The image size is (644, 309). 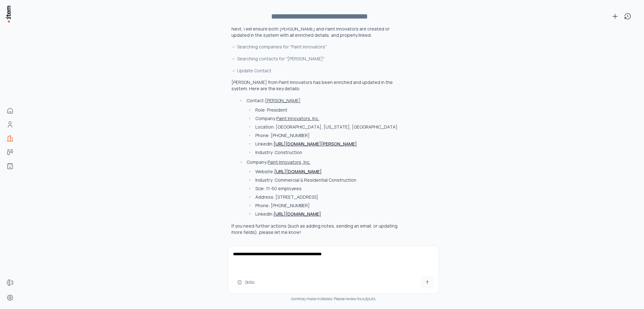 What do you see at coordinates (10, 166) in the screenshot?
I see `a: Agents` at bounding box center [10, 166].